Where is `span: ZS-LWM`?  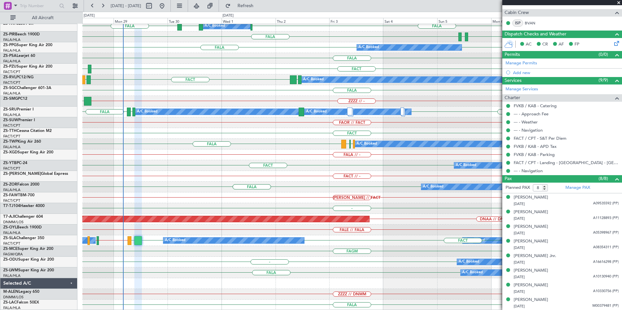
span: ZS-LWM is located at coordinates (11, 271).